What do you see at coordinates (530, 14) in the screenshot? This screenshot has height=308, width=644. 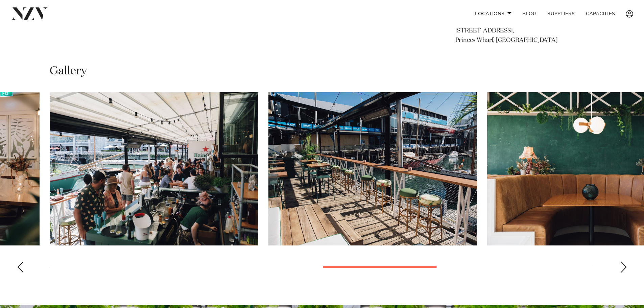 I see `a: BLOG` at bounding box center [530, 14].